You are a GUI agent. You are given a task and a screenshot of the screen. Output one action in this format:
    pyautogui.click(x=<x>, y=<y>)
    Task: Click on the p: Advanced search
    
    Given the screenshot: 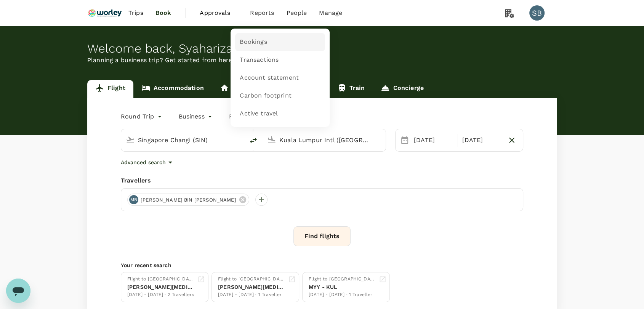 What is the action you would take?
    pyautogui.click(x=143, y=162)
    